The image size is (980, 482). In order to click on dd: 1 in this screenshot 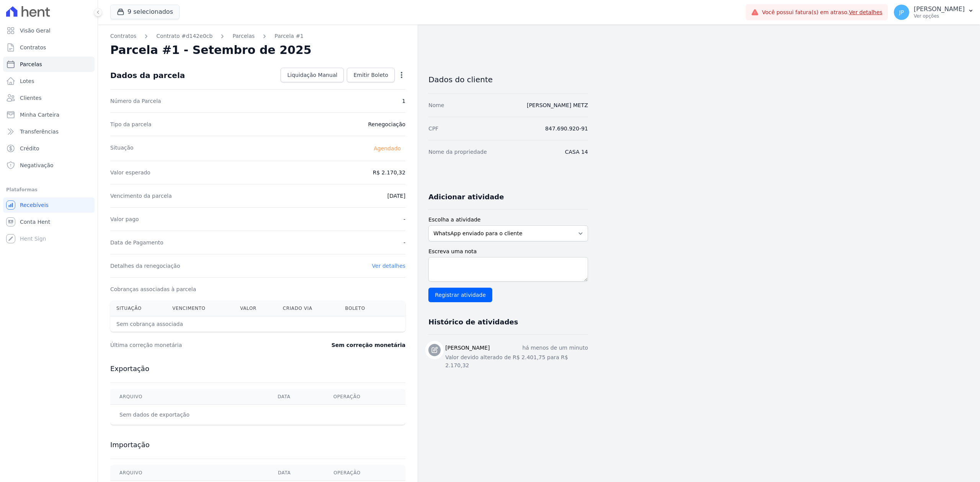, I will do `click(404, 101)`.